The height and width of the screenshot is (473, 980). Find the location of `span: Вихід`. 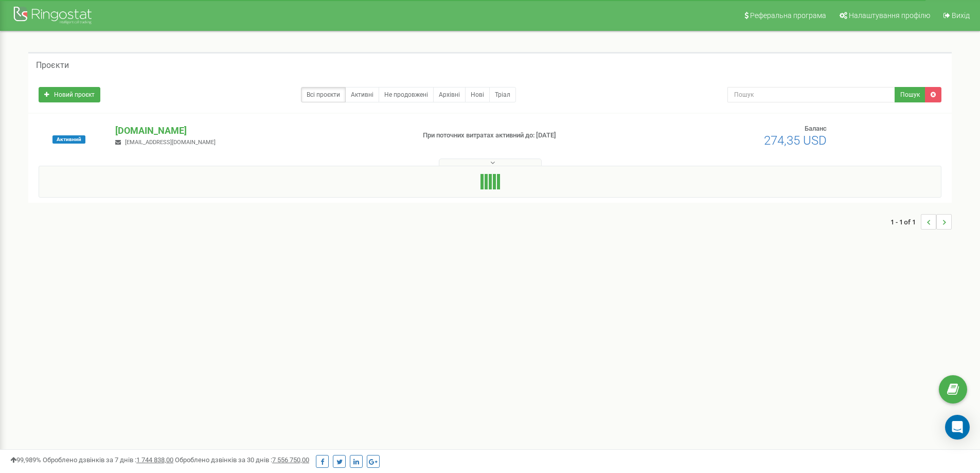

span: Вихід is located at coordinates (961, 15).